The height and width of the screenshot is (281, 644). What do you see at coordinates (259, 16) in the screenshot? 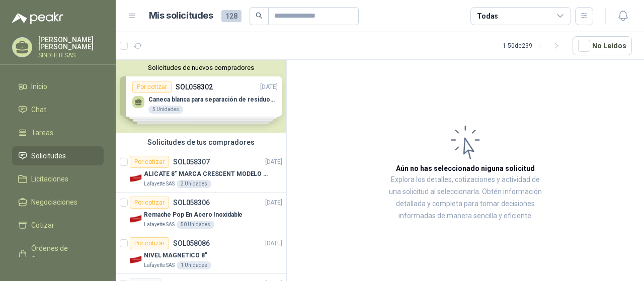
I see `span: search` at bounding box center [259, 16].